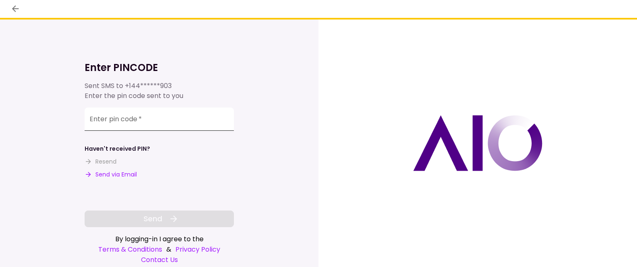 The image size is (637, 267). Describe the element at coordinates (159, 259) in the screenshot. I see `a: Contact Us` at that location.